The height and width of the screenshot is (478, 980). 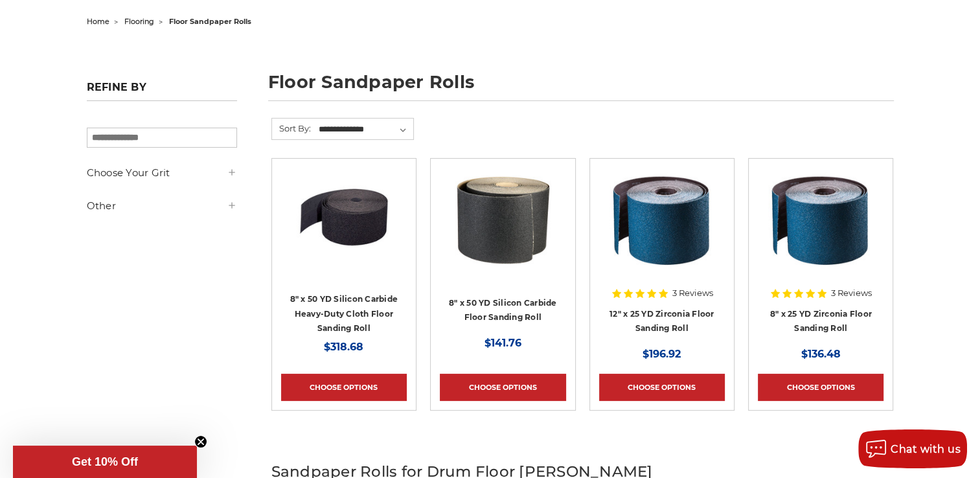 I want to click on label: Sort By:, so click(x=292, y=128).